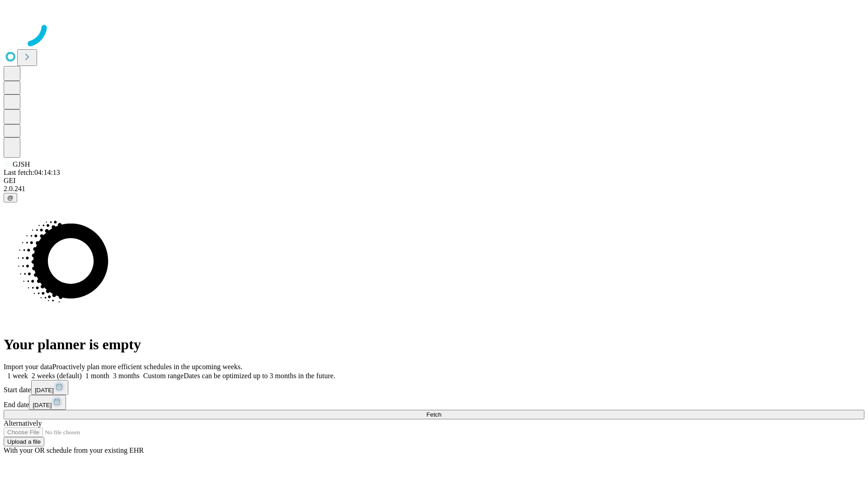 The height and width of the screenshot is (488, 868). What do you see at coordinates (163, 376) in the screenshot?
I see `span: Custom range` at bounding box center [163, 376].